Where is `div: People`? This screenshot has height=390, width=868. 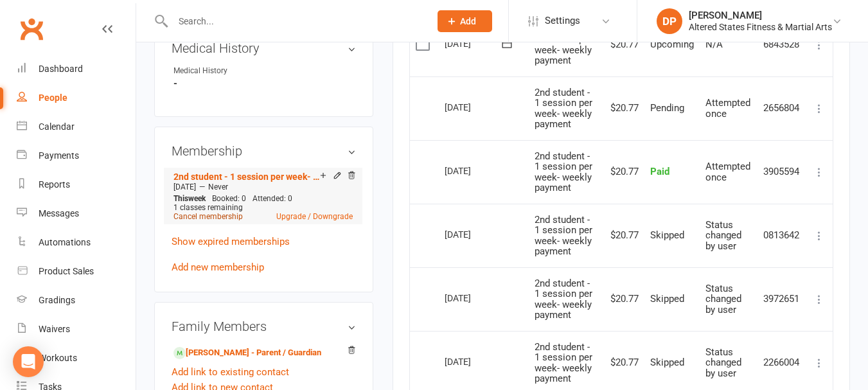 div: People is located at coordinates (52, 97).